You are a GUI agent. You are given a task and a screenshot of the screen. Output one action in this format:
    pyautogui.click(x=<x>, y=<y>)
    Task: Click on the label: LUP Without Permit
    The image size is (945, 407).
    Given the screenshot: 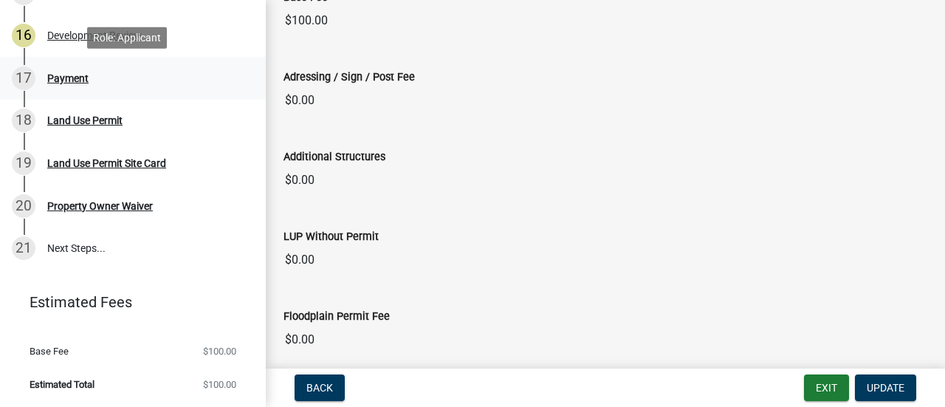 What is the action you would take?
    pyautogui.click(x=331, y=237)
    